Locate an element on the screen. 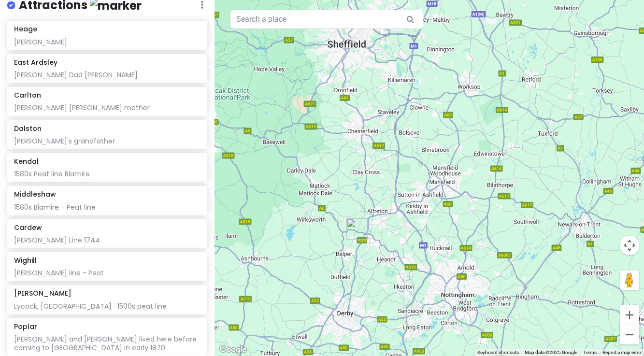 This screenshot has width=644, height=356. h6: Dalston is located at coordinates (27, 128).